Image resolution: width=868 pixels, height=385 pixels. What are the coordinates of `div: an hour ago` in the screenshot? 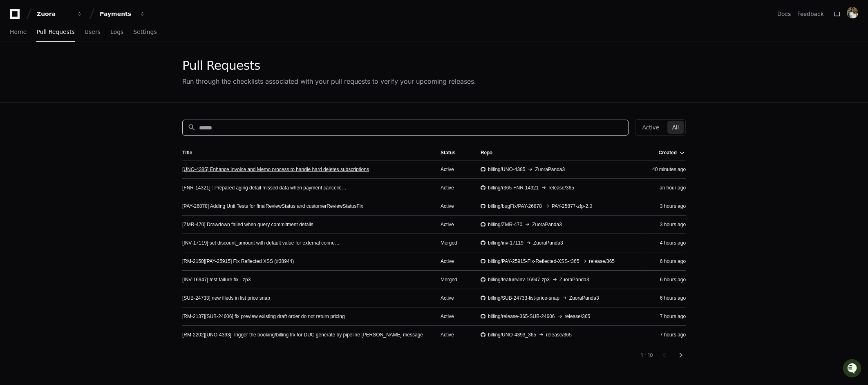 It's located at (666, 188).